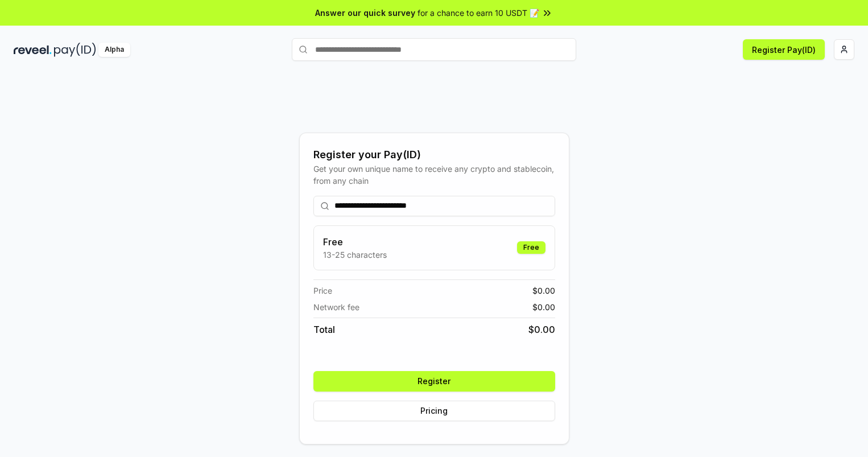  Describe the element at coordinates (434, 175) in the screenshot. I see `div: Get your own unique name to receive any crypto and stablecoin, from any chain` at that location.